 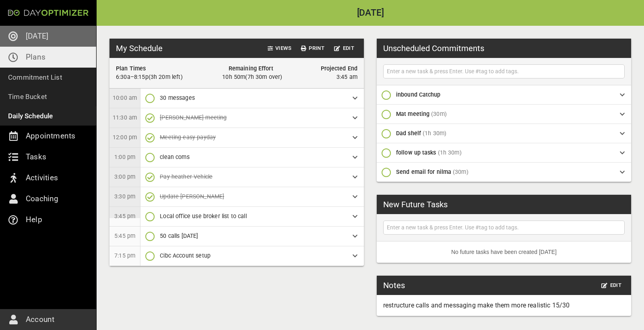 I want to click on span: Pay heather Vehicle, so click(x=186, y=177).